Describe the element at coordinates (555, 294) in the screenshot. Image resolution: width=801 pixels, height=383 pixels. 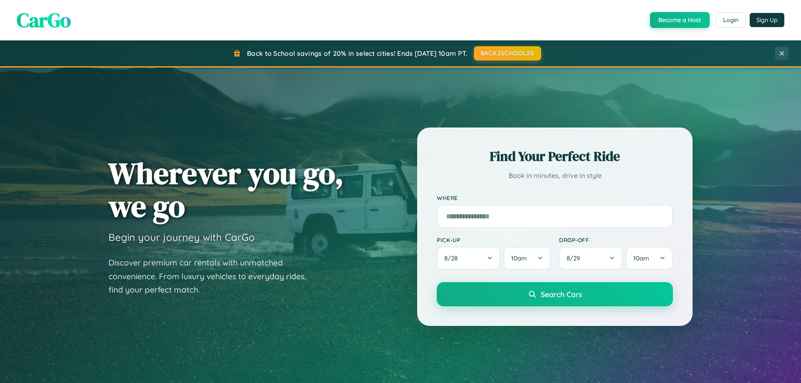
I see `button: Search Cars` at that location.